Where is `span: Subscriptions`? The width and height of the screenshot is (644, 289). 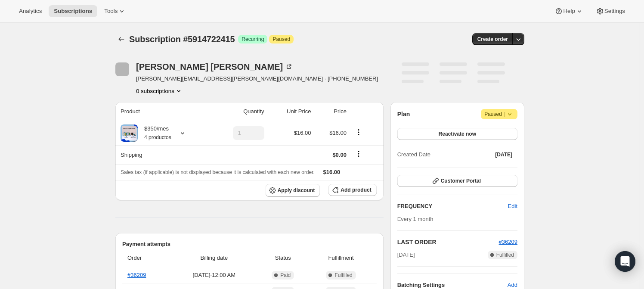
span: Subscriptions is located at coordinates (73, 11).